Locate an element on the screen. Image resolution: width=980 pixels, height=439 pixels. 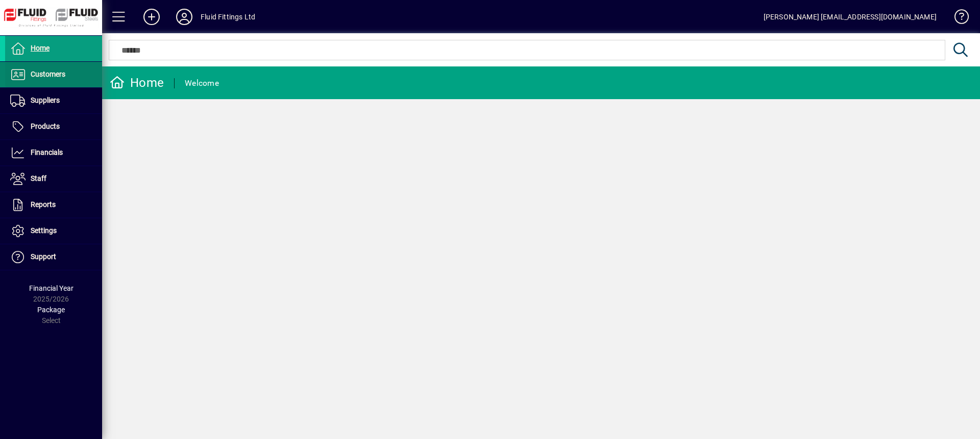
a: Settings is located at coordinates (54, 231).